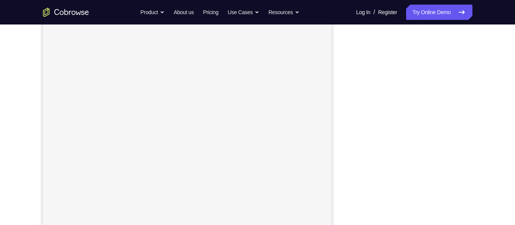  Describe the element at coordinates (363, 12) in the screenshot. I see `a: Log In` at that location.